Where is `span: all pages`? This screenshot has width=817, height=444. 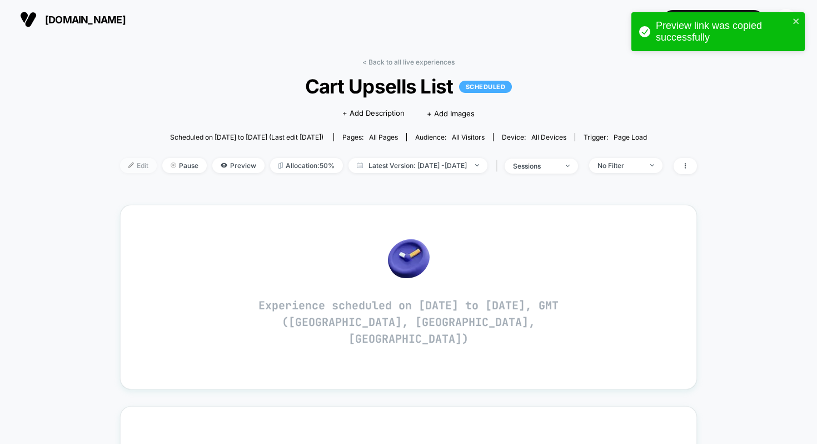
span: all pages is located at coordinates (384, 137).